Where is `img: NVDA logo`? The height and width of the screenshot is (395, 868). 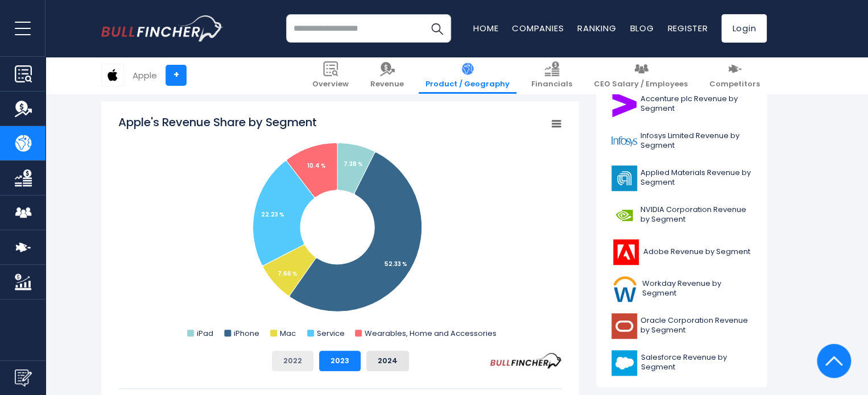 img: NVDA logo is located at coordinates (624, 215).